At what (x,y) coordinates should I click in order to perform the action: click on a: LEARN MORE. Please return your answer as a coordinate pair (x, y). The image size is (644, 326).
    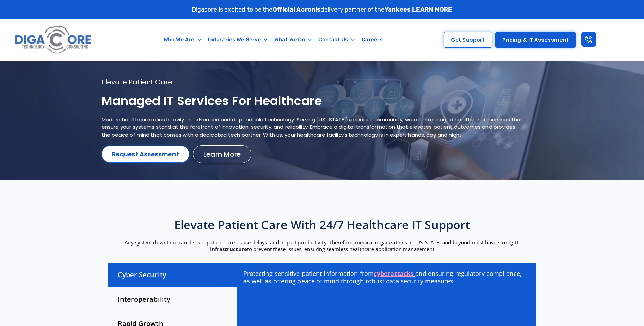
    Looking at the image, I should click on (432, 10).